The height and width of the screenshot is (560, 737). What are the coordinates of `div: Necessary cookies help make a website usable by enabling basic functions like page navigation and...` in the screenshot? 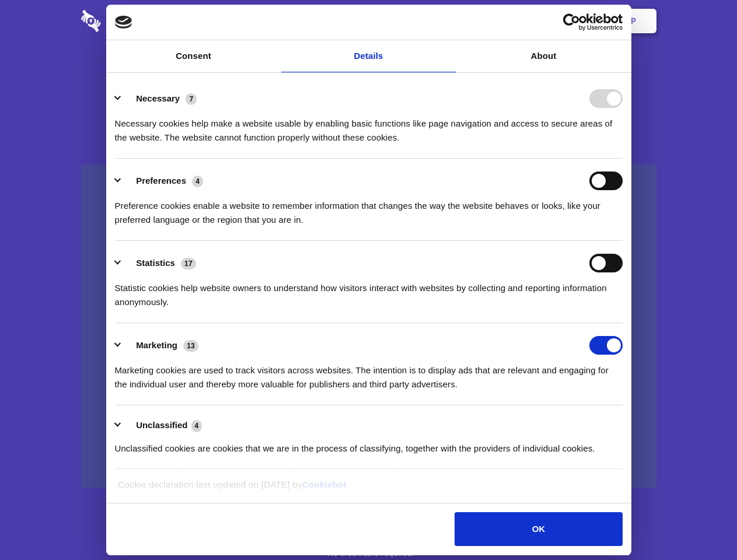 It's located at (368, 126).